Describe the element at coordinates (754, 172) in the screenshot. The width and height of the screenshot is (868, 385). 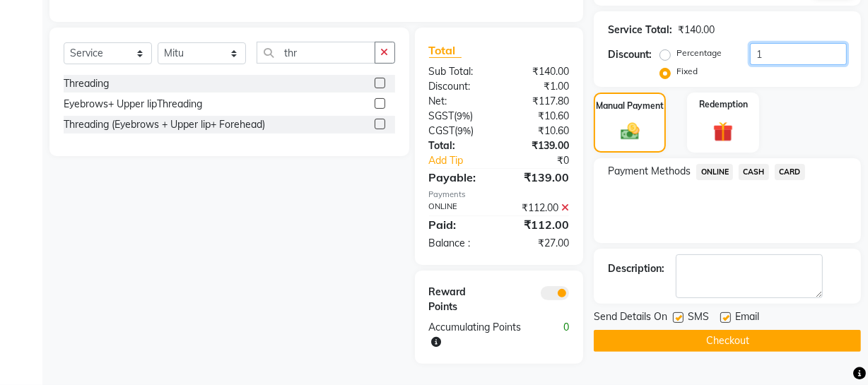
I see `span: CASH` at that location.